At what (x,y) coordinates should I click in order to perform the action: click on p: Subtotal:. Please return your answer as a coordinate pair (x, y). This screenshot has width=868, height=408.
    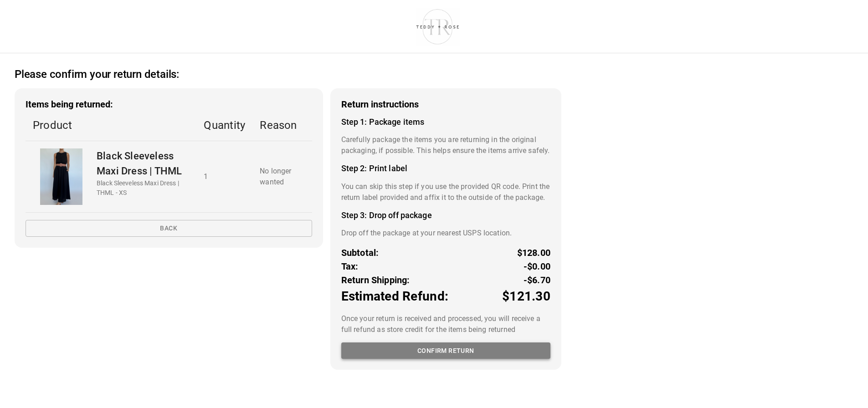
    Looking at the image, I should click on (360, 253).